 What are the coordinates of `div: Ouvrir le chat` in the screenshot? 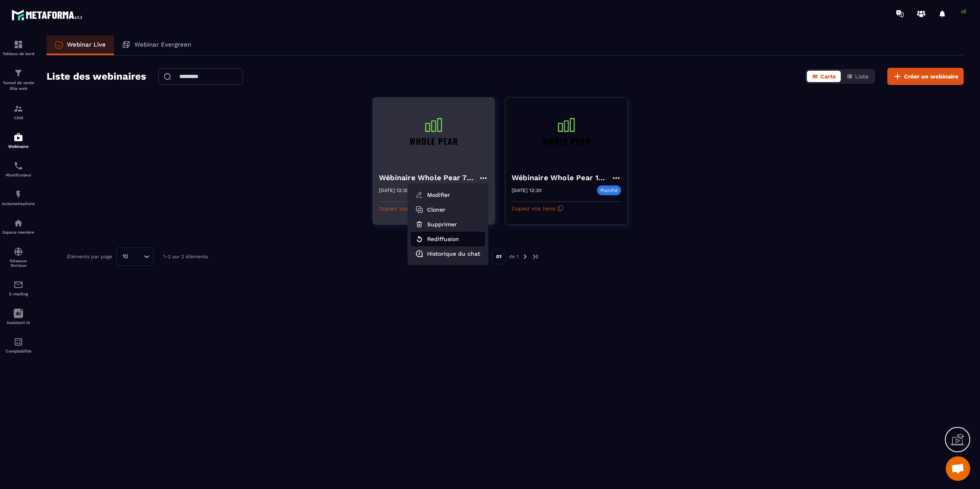 It's located at (957, 469).